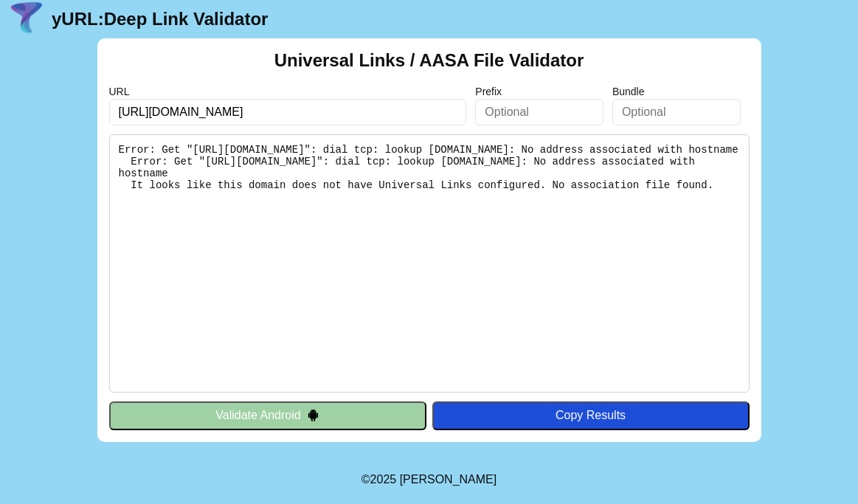  What do you see at coordinates (591, 415) in the screenshot?
I see `button: Copy Results` at bounding box center [591, 415].